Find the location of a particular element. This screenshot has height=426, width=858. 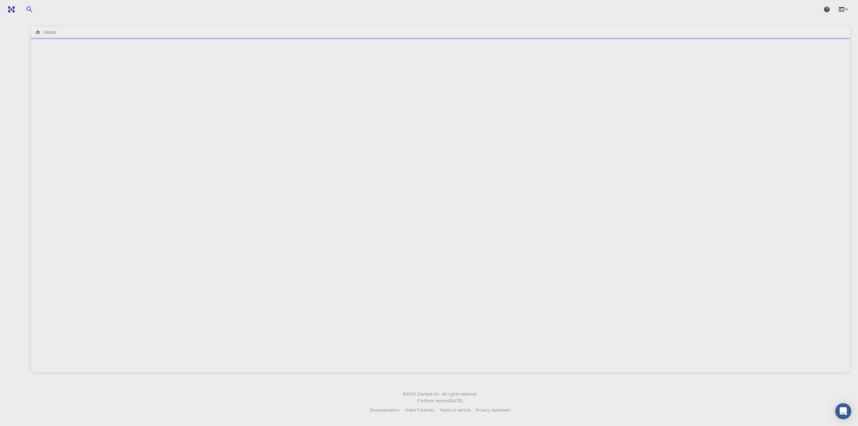

span: Platform version is located at coordinates (433, 401).